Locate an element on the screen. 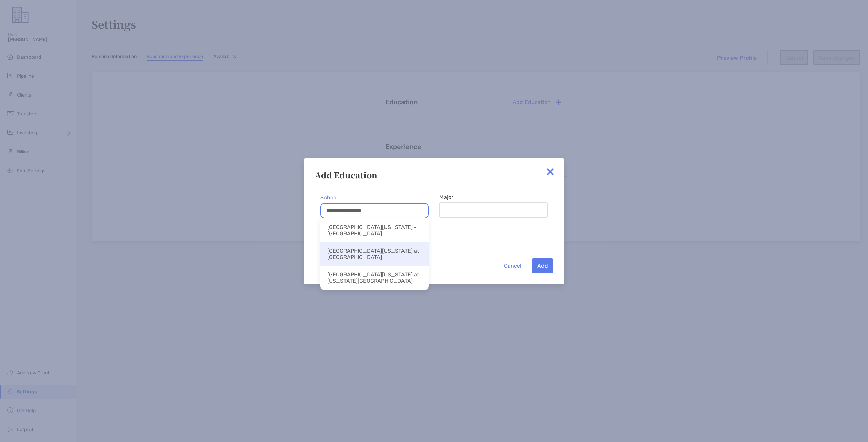  label: School is located at coordinates (374, 197).